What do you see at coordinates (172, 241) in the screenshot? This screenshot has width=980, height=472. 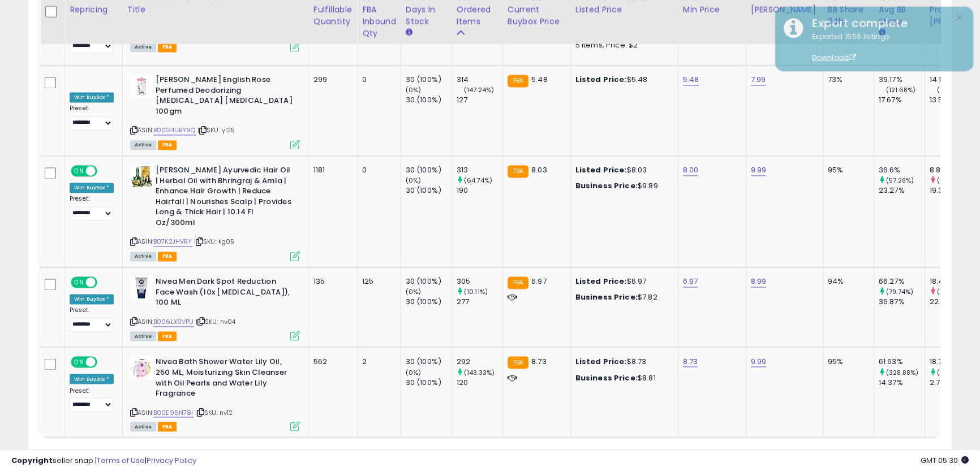 I see `a: B07K2JHVRY` at bounding box center [172, 241].